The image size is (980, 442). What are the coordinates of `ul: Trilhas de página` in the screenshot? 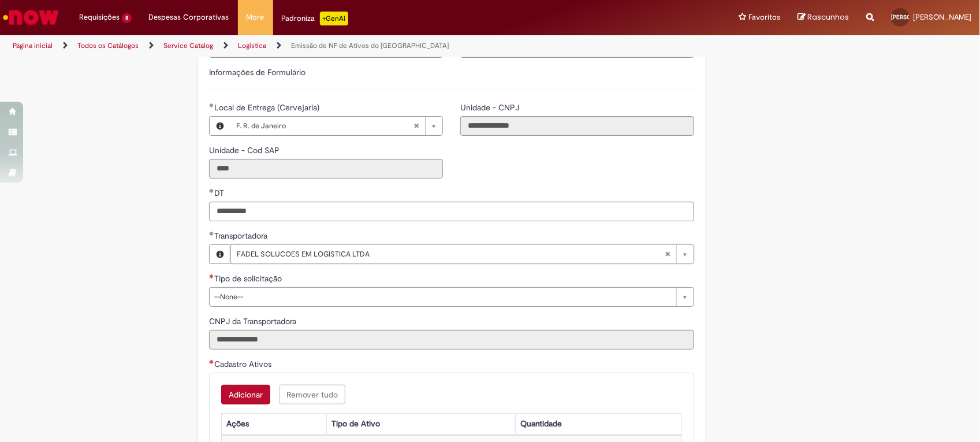 It's located at (326, 45).